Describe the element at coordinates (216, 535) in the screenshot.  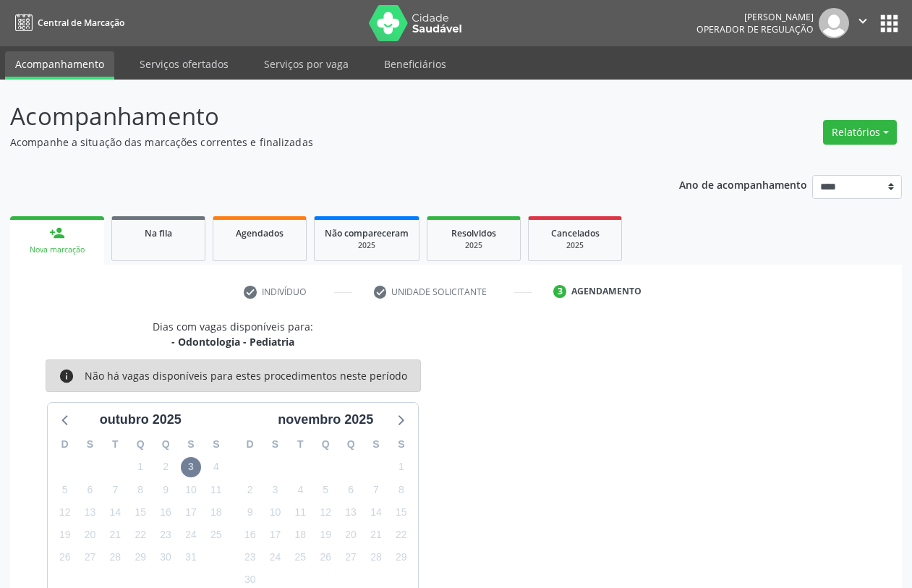
I see `span: sábado, 25 de outubro de 2025` at that location.